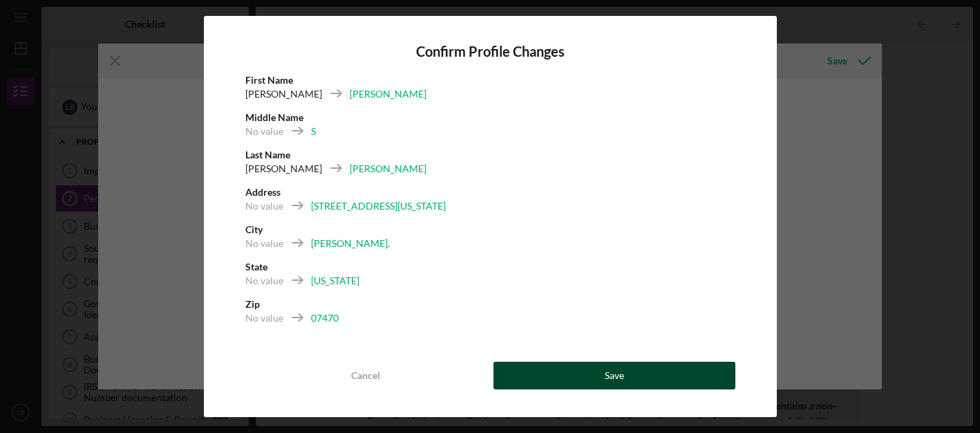 The height and width of the screenshot is (433, 980). I want to click on h4: Confirm Profile Changes, so click(490, 51).